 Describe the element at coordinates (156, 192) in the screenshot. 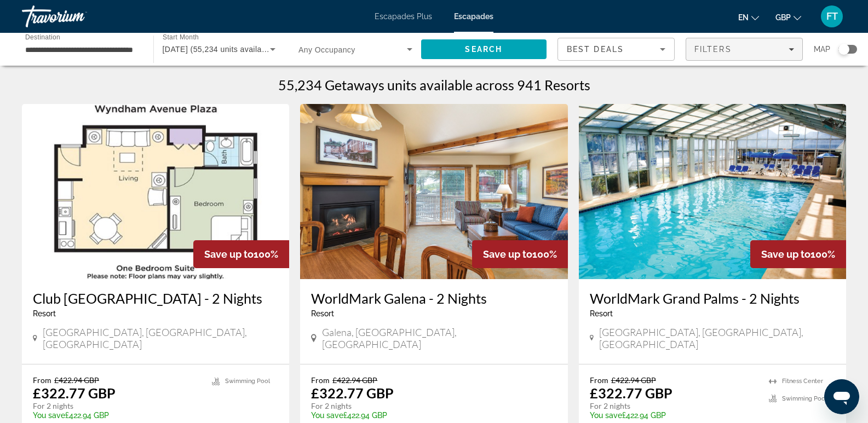

I see `a: Club Wyndham Avenue Plaza - 2 Nights` at that location.